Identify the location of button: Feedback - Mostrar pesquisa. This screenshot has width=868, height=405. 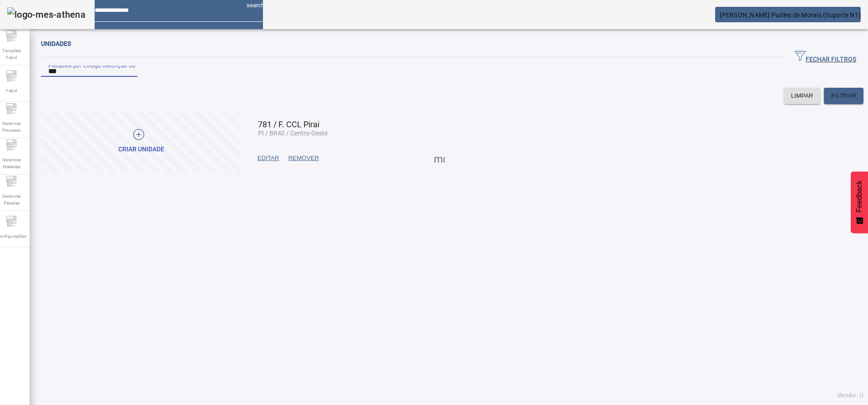
(859, 202).